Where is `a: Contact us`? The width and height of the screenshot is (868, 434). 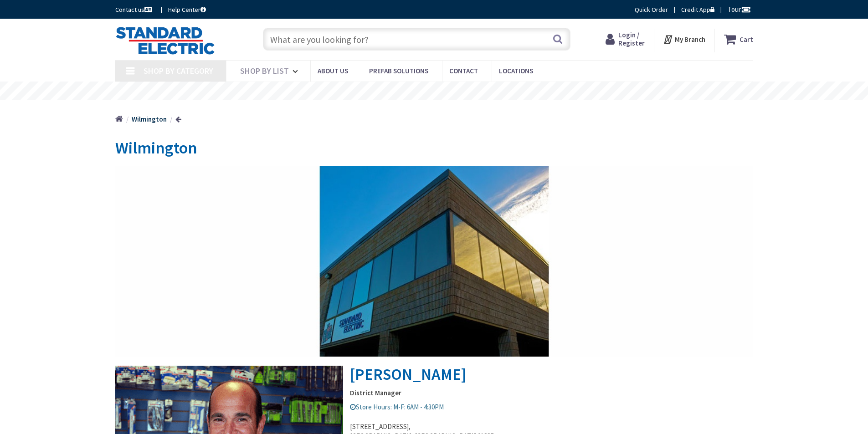
a: Contact us is located at coordinates (134, 9).